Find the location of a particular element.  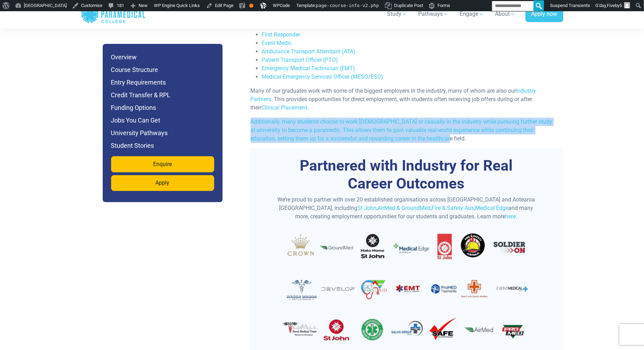

a: Ambulance Transport Attendant (ATA) is located at coordinates (309, 51).